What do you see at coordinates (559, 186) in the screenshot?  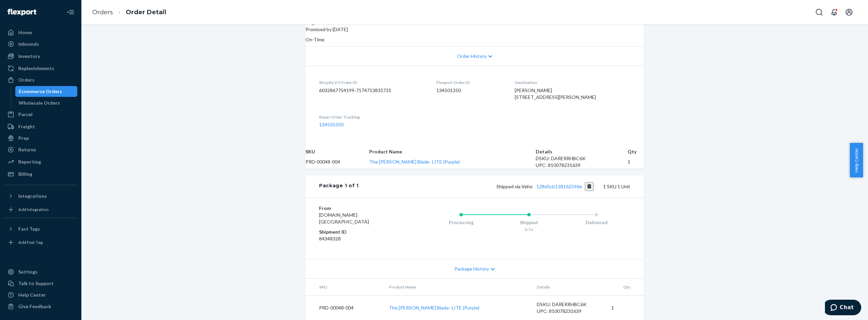 I see `a: 128d5cb138162596e` at bounding box center [559, 186].